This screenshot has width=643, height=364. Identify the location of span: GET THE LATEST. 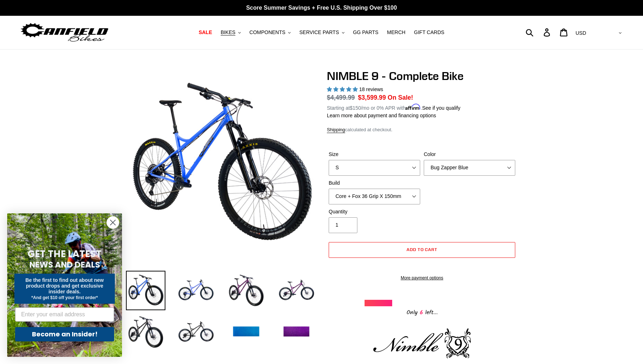
(65, 254).